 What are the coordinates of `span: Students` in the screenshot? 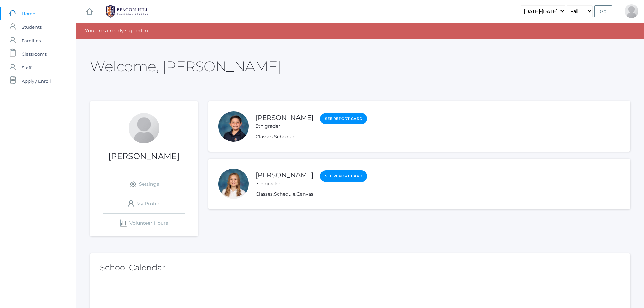 It's located at (31, 27).